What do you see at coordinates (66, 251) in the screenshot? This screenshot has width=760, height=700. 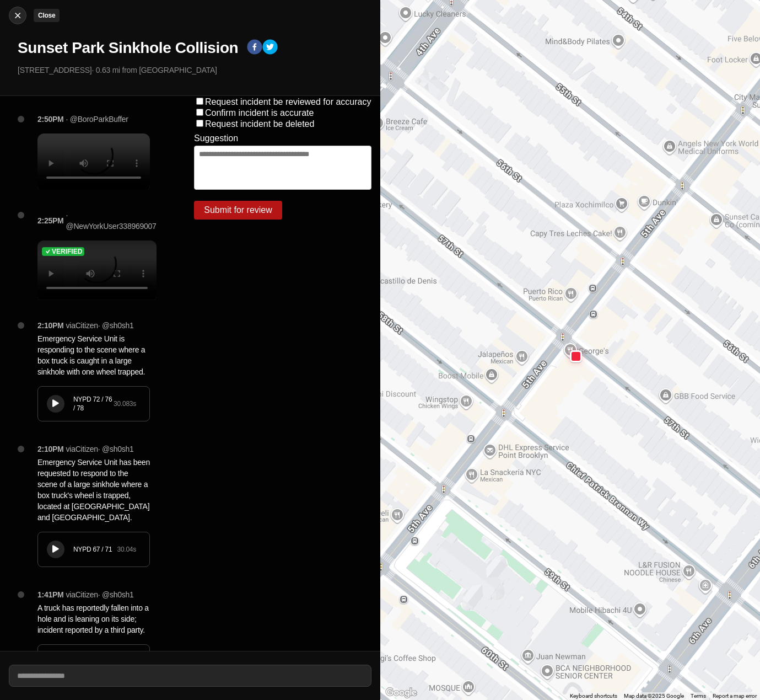 I see `h5: Verified` at bounding box center [66, 251].